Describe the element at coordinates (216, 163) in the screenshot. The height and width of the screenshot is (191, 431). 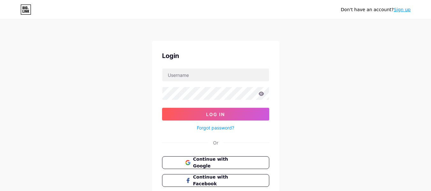
I see `button: Continue with Google` at that location.